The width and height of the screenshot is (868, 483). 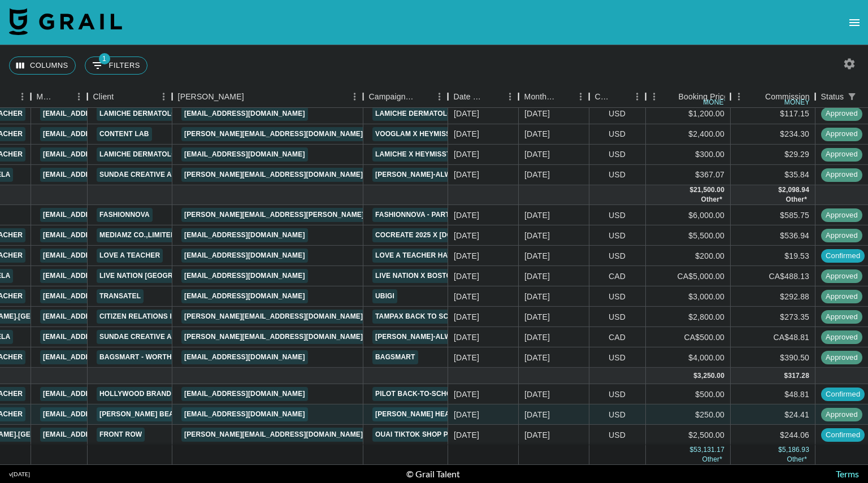 I want to click on a: Tampax Back to School, so click(x=422, y=316).